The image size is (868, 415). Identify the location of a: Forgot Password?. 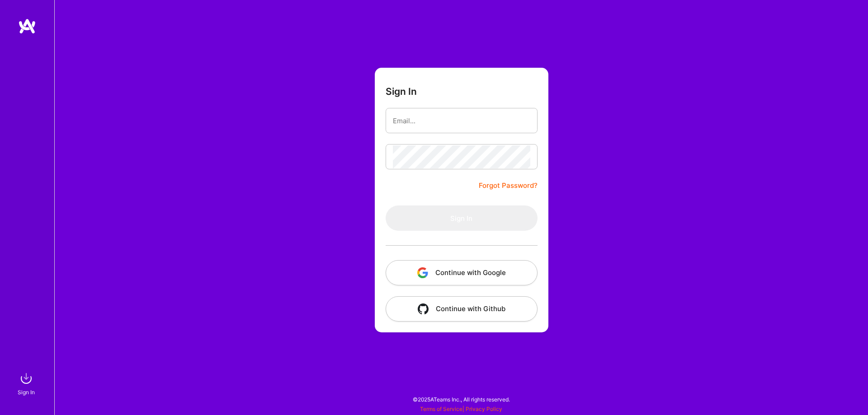
(508, 186).